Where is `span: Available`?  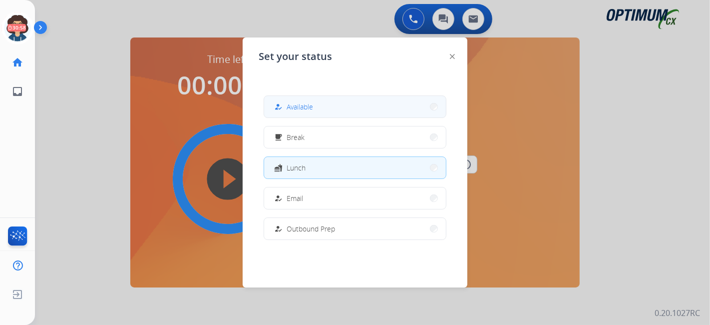
span: Available is located at coordinates (300, 106).